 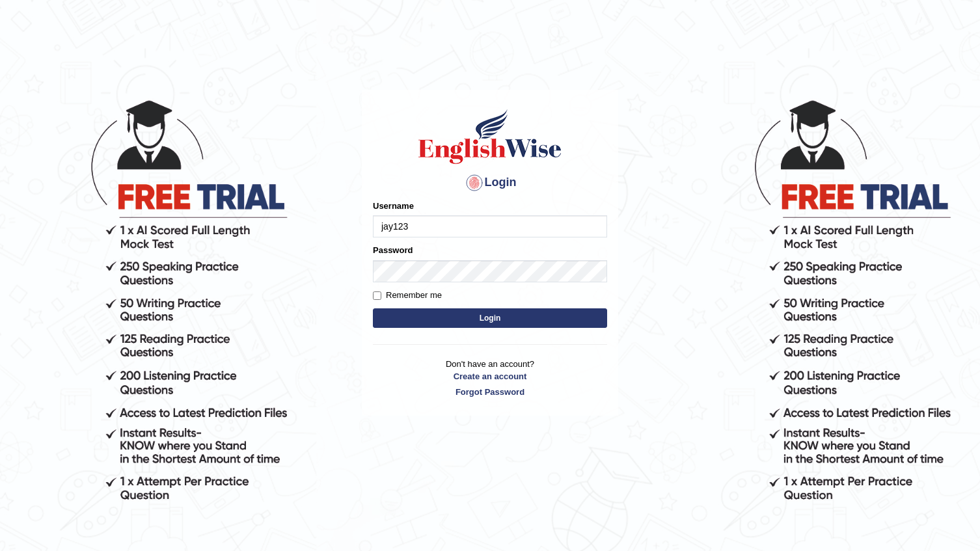 I want to click on h4: Login, so click(x=490, y=183).